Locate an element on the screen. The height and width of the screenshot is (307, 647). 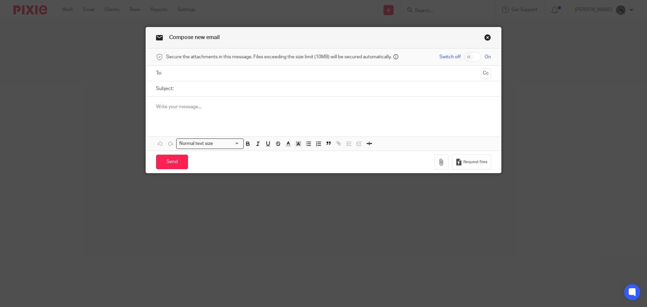
span: Switch off is located at coordinates (450, 57).